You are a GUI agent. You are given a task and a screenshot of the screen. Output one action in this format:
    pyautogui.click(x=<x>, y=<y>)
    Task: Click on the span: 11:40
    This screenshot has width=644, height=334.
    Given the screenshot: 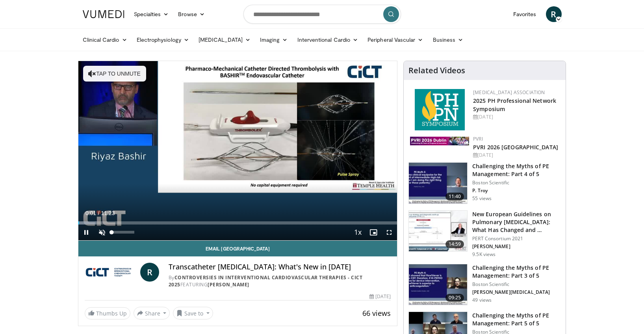 What is the action you would take?
    pyautogui.click(x=455, y=196)
    